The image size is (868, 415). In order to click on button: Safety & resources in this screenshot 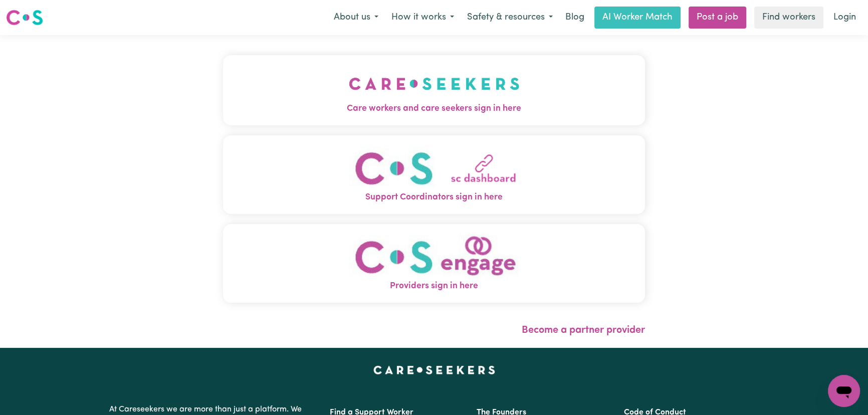, I will do `click(509, 18)`.